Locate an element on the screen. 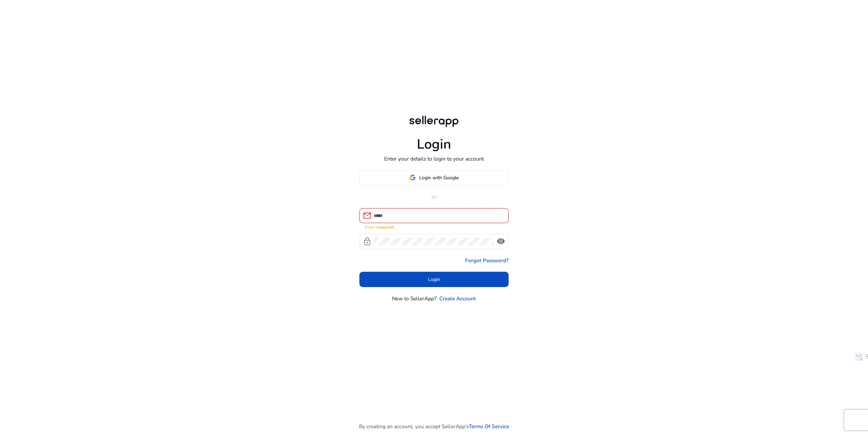 The image size is (868, 435). span: Login with Google is located at coordinates (439, 178).